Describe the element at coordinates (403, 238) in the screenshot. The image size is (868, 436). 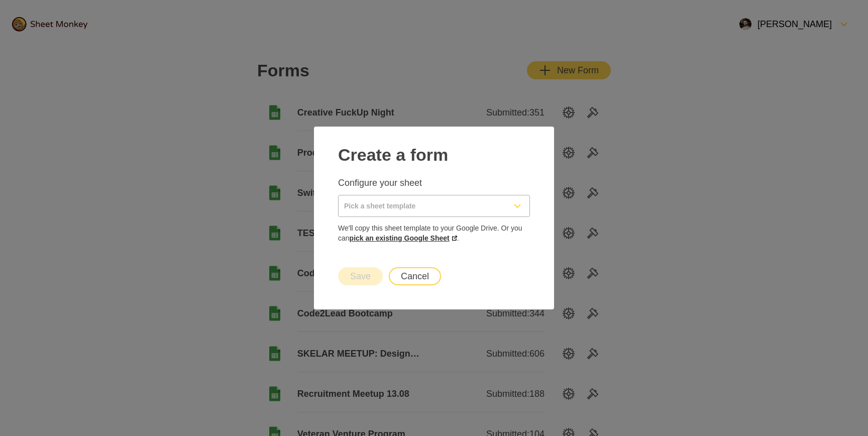
I see `a: pick an existing Google Sheet` at that location.